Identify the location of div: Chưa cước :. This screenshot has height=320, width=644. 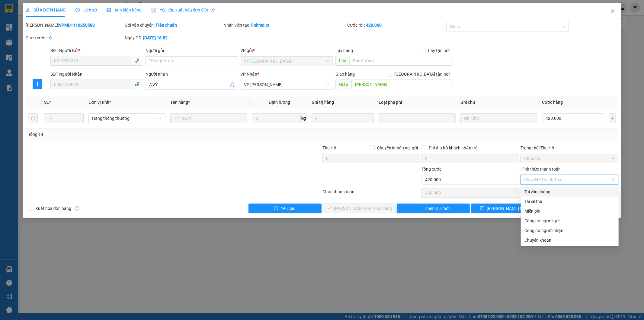
(74, 38).